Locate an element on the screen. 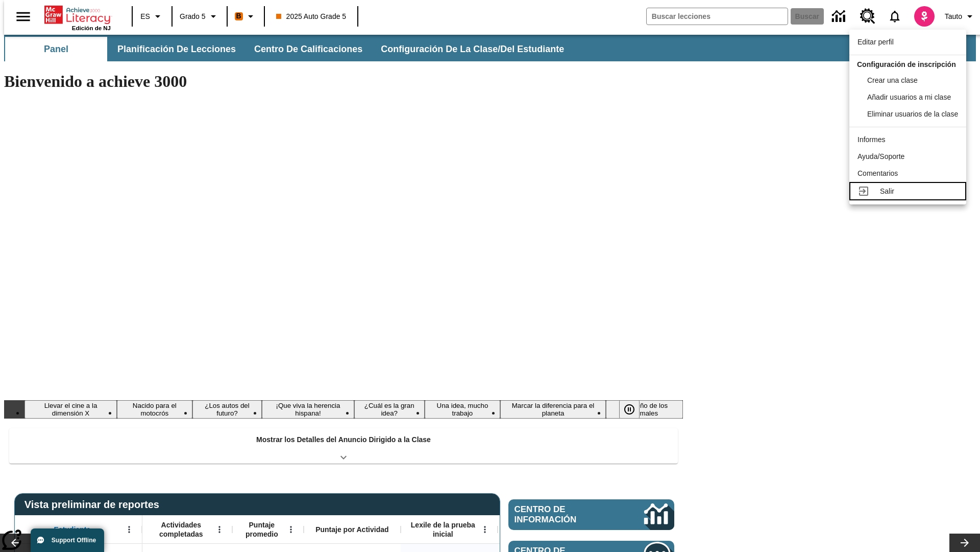  span: Comentarios is located at coordinates (878, 173).